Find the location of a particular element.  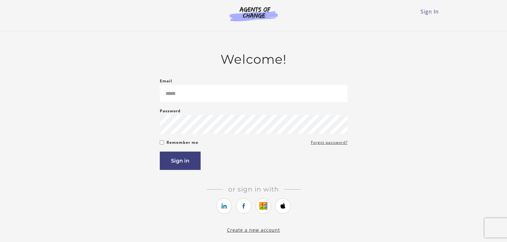

a: https://courses.thinkific.com/users/auth/facebook?ss%5Breferral%5D=&ss%5Buser_return_to%5D=&ss%5B... is located at coordinates (244, 206).